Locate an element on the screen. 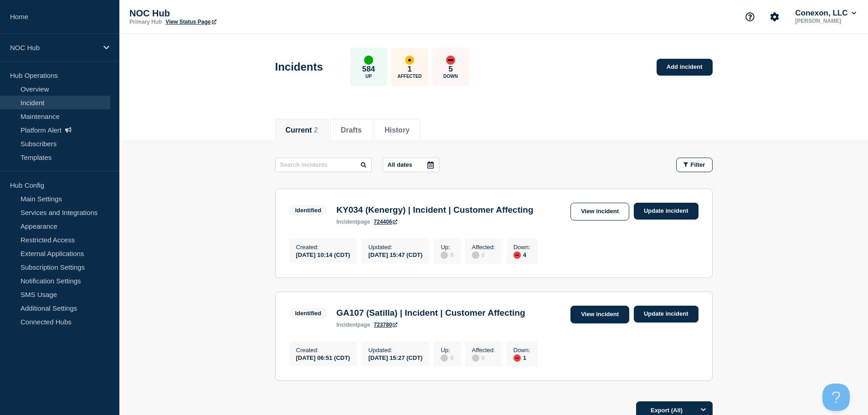  p: All dates is located at coordinates (400, 164).